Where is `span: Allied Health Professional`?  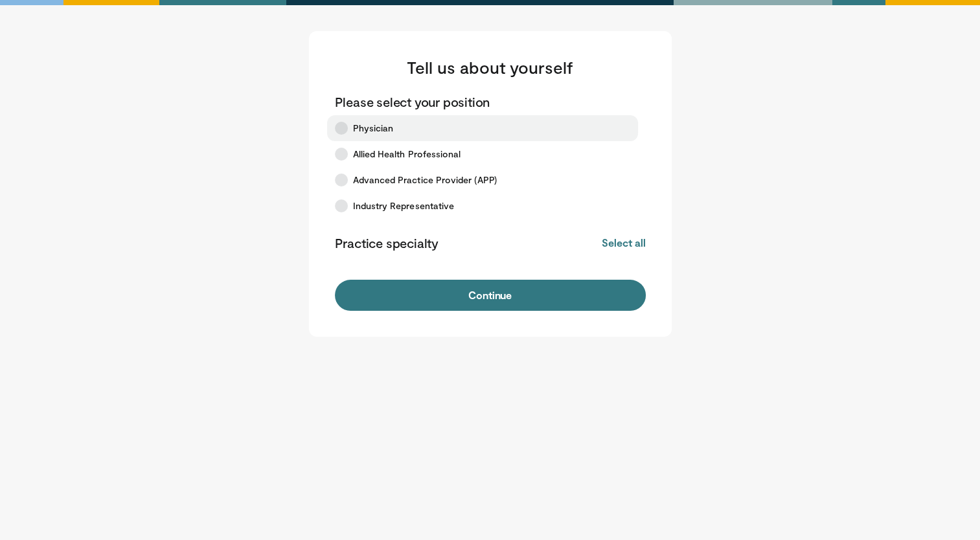
span: Allied Health Professional is located at coordinates (407, 155).